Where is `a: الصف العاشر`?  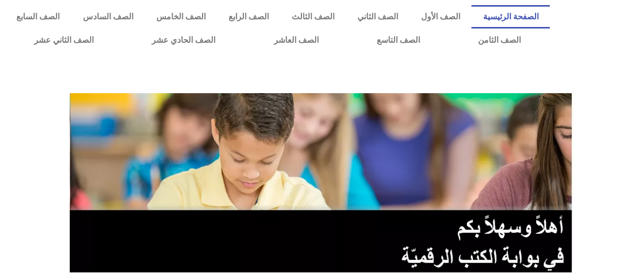 a: الصف العاشر is located at coordinates (296, 40).